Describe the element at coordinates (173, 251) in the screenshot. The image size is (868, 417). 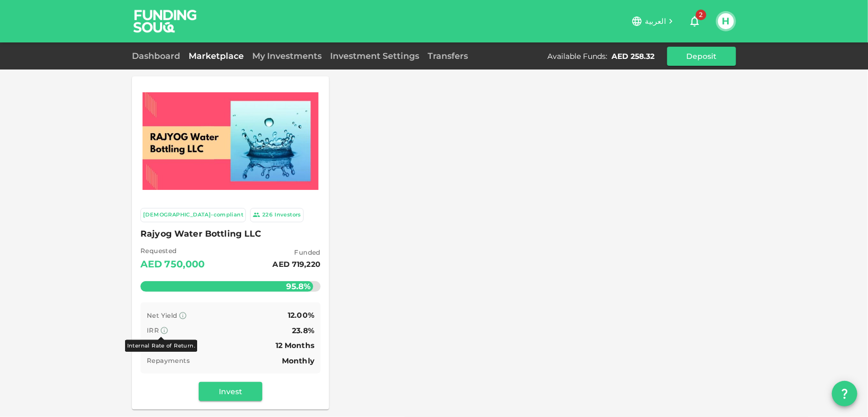
I see `span: Requested` at that location.